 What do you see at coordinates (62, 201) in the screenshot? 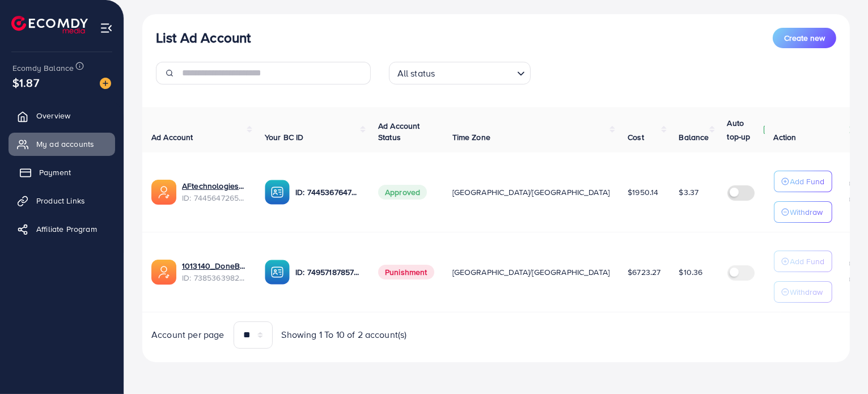
I see `a: Product Links` at bounding box center [62, 201].